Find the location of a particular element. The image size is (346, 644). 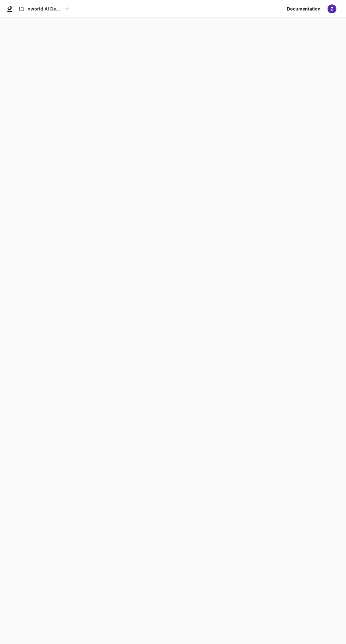

p: Inworld AI Demos is located at coordinates (44, 9).